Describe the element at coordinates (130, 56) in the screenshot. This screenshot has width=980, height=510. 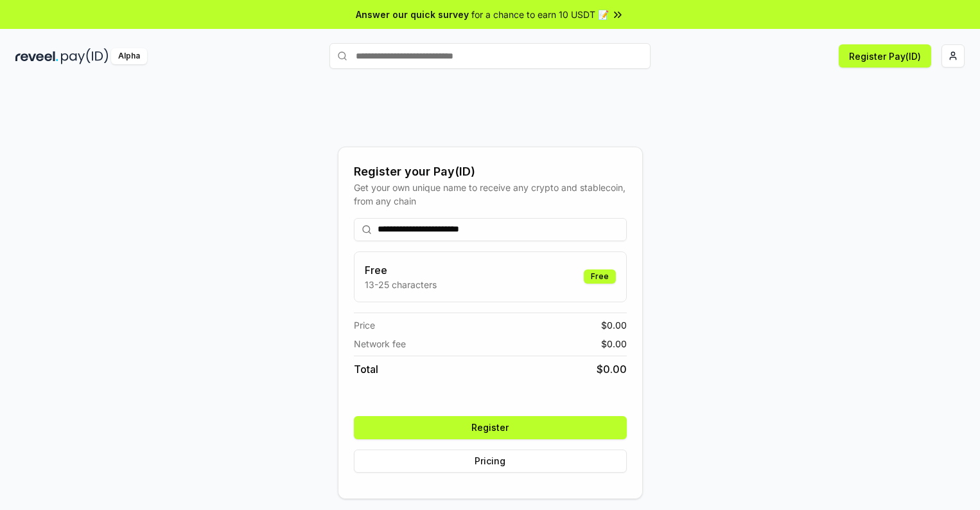
I see `div: Alpha` at that location.